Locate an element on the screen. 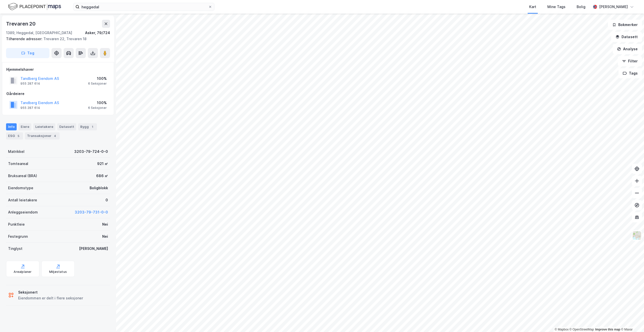 Image resolution: width=644 pixels, height=332 pixels. a: OpenStreetMap is located at coordinates (582, 329).